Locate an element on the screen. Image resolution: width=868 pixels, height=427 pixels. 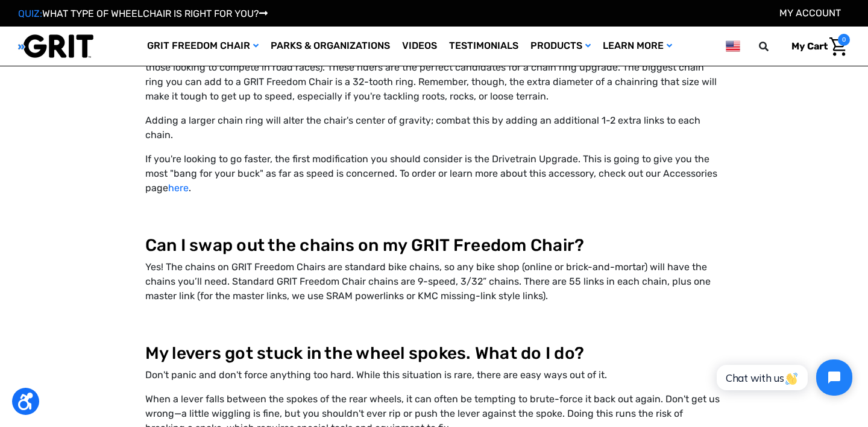
span: 0 is located at coordinates (844, 40).